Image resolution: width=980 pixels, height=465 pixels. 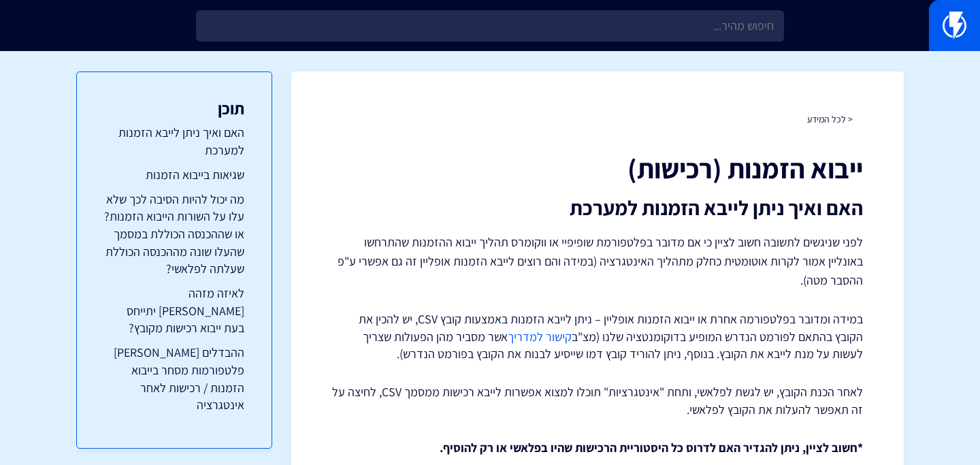 I want to click on a: מה יכול להיות הסיבה לכך שלא עלו על השורות הייבוא הזמנות? או שההכנסה הכוללת במסמך שהעלו שונה מההכנ..., so click(x=174, y=234).